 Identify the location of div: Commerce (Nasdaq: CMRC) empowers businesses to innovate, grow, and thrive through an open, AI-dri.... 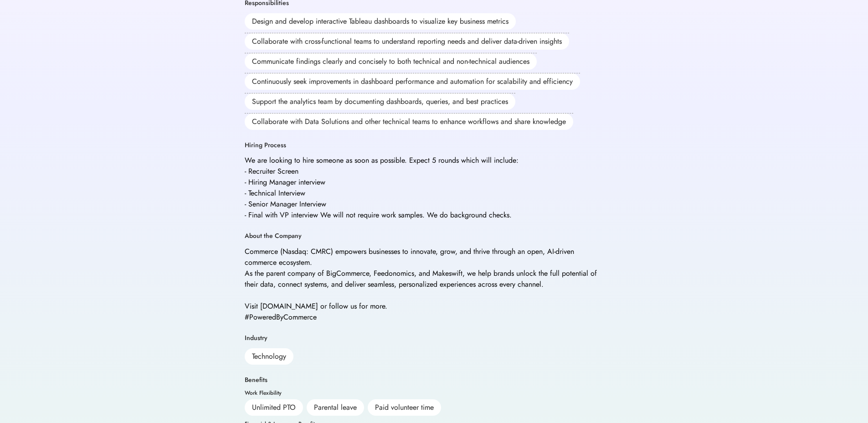
(423, 284).